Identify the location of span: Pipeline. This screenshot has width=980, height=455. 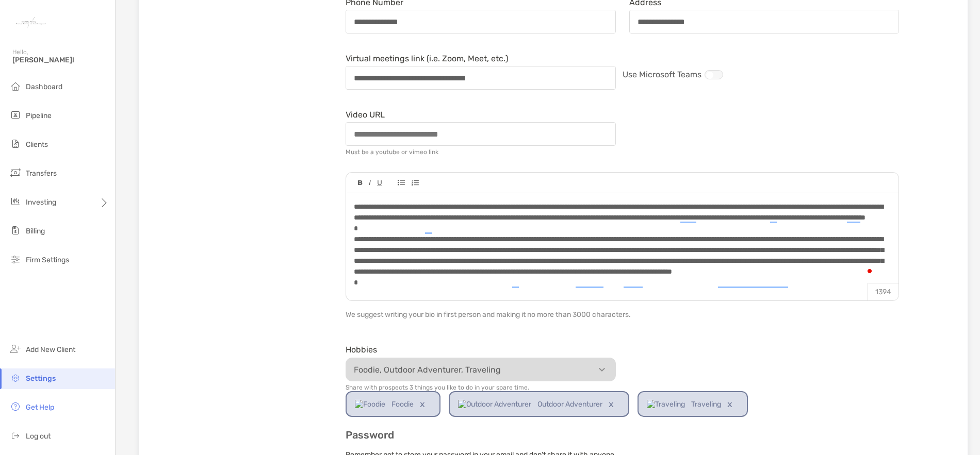
(39, 116).